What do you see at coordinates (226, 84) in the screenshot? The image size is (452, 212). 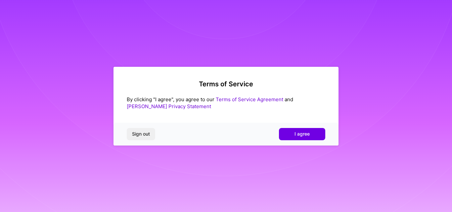 I see `h2: Terms of Service` at bounding box center [226, 84].